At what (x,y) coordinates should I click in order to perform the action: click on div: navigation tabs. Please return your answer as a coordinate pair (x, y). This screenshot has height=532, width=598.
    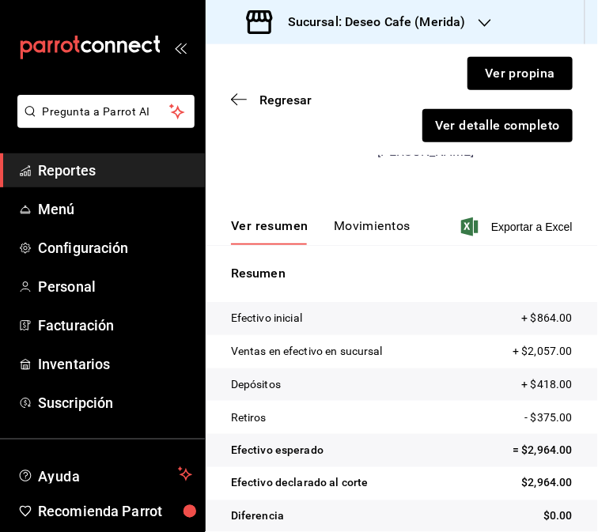
    Looking at the image, I should click on (320, 232).